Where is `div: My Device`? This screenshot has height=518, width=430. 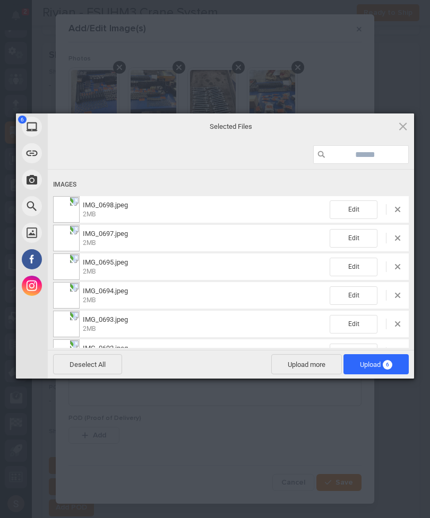
div: My Device is located at coordinates (80, 127).